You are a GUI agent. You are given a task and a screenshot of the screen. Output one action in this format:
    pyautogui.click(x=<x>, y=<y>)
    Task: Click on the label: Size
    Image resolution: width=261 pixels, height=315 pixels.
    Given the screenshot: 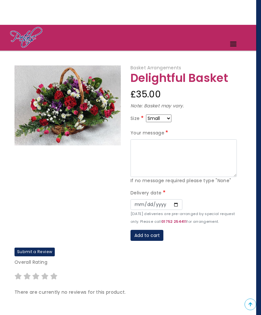 What is the action you would take?
    pyautogui.click(x=138, y=119)
    